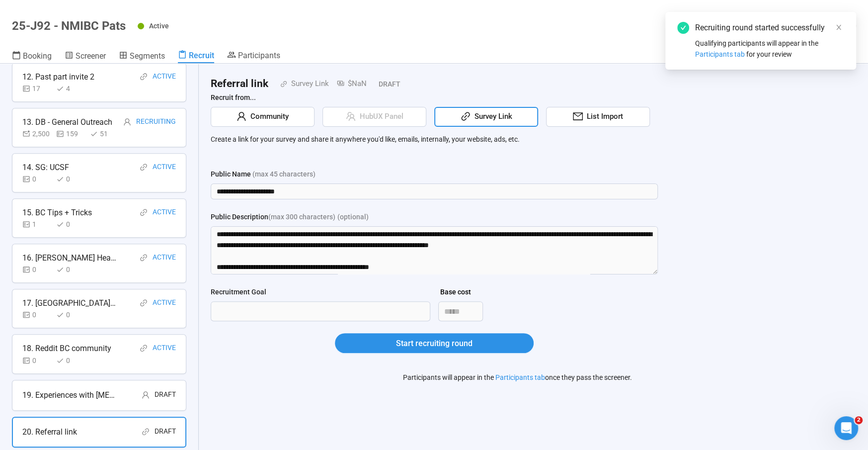 This screenshot has height=450, width=868. Describe the element at coordinates (273, 217) in the screenshot. I see `div: Public Description` at that location.